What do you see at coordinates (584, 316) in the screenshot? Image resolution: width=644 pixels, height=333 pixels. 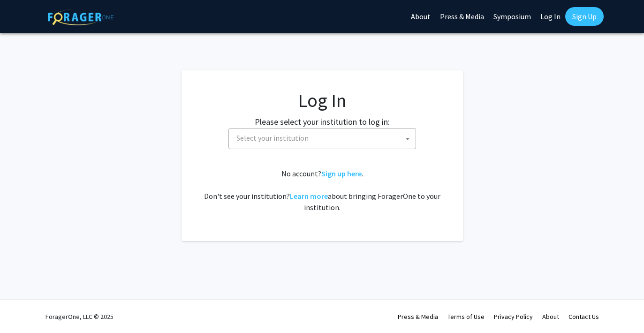 I see `a: Contact Us` at bounding box center [584, 316].